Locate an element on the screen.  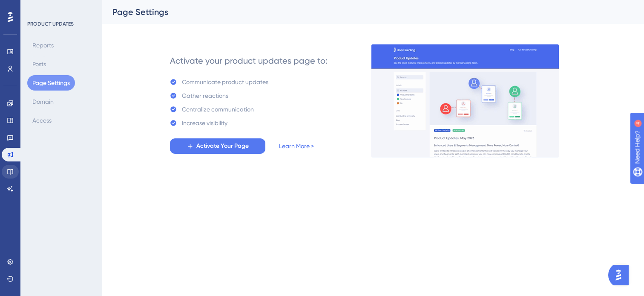
div: Communicate product updates is located at coordinates (225, 82).